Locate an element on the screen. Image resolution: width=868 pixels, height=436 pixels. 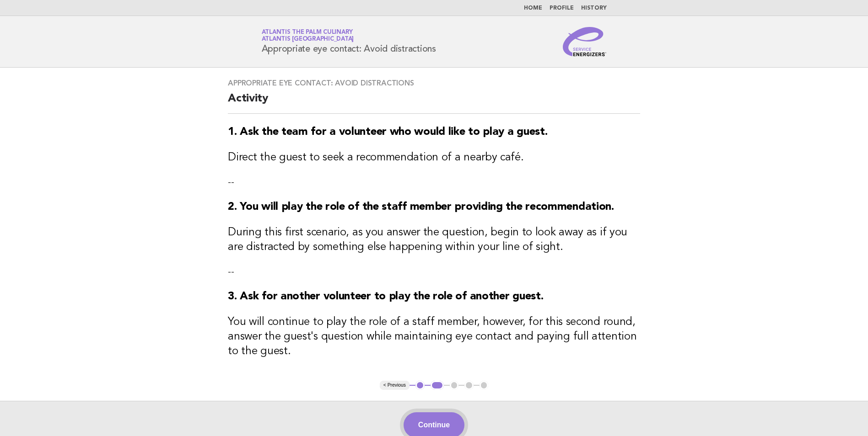
h3: Direct the guest to seek a recommendation of a nearby café. is located at coordinates (434, 158).